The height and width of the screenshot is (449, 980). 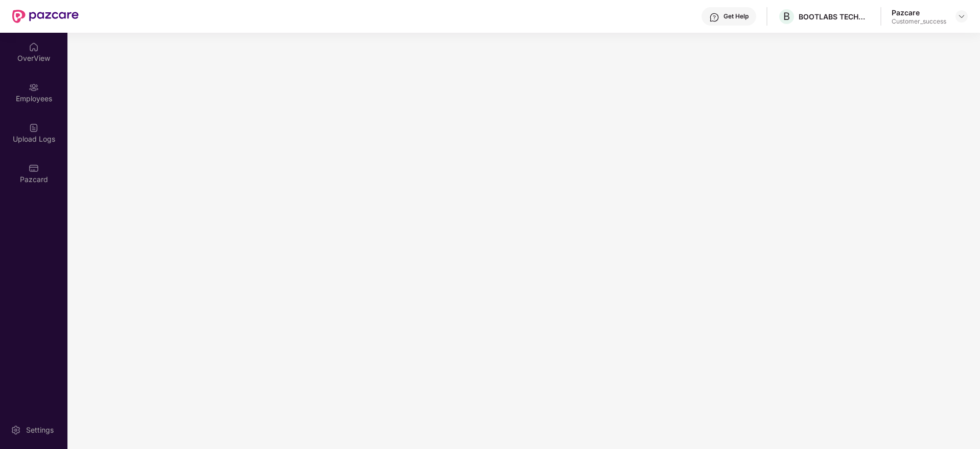 I want to click on img: svg+xml;base64,PHN2ZyBpZD0iRHJvcGRvd24tMzJ4MzIiIHhtbG5zPSJodHRwOi8vd3d3LnczLm9yZy8yMDAwL3N2ZyIgd2..., so click(x=962, y=16).